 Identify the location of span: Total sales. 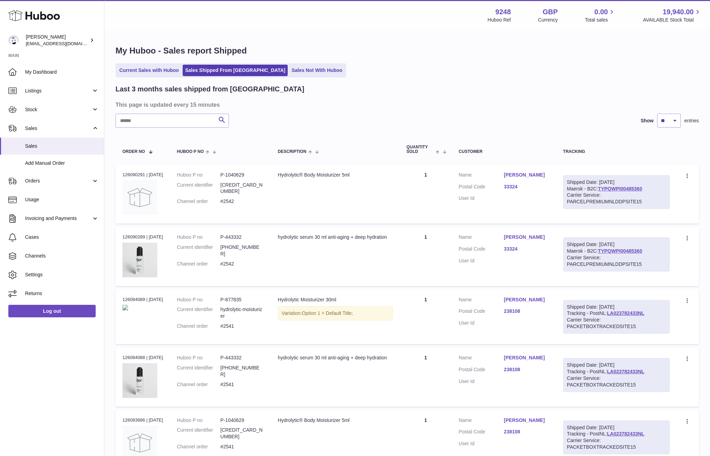
(600, 20).